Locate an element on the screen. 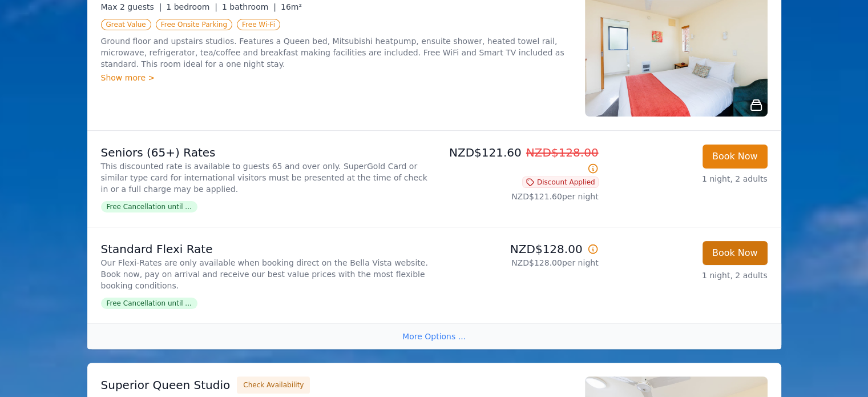  p: NZD$128.00 is located at coordinates (519, 249).